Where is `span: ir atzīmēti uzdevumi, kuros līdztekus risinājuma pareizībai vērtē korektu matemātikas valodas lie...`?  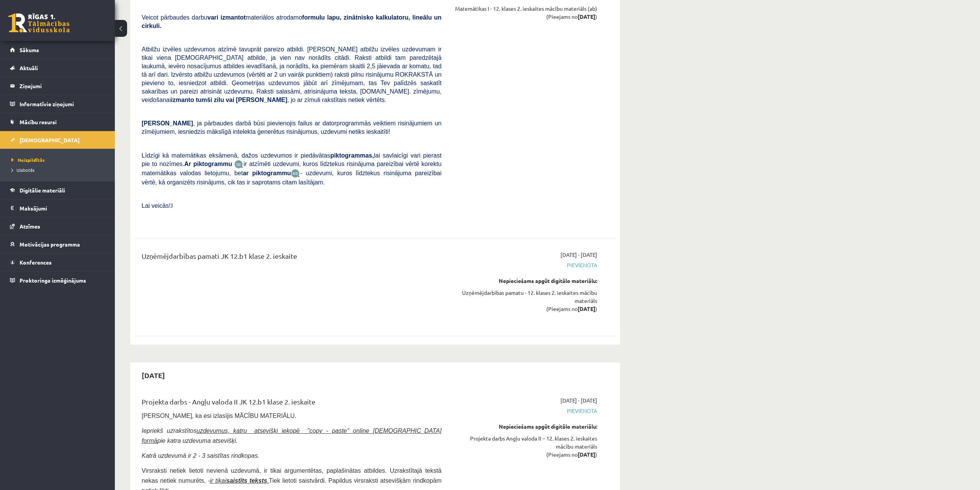
span: ir atzīmēti uzdevumi, kuros līdztekus risinājuma pareizībai vērtē korektu matemātikas valodas lie... is located at coordinates (291, 168).